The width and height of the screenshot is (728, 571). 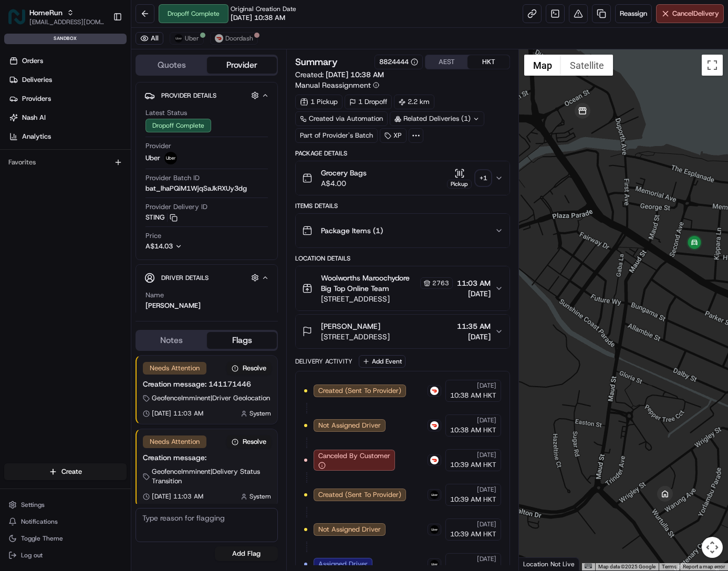 I want to click on img: Google, so click(x=539, y=563).